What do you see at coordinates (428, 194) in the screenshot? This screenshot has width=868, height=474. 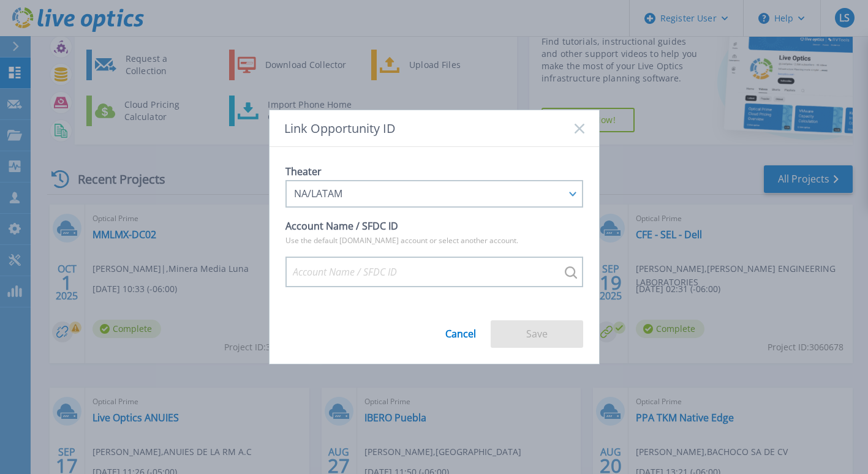 I see `div: NA/LATAM` at bounding box center [428, 194].